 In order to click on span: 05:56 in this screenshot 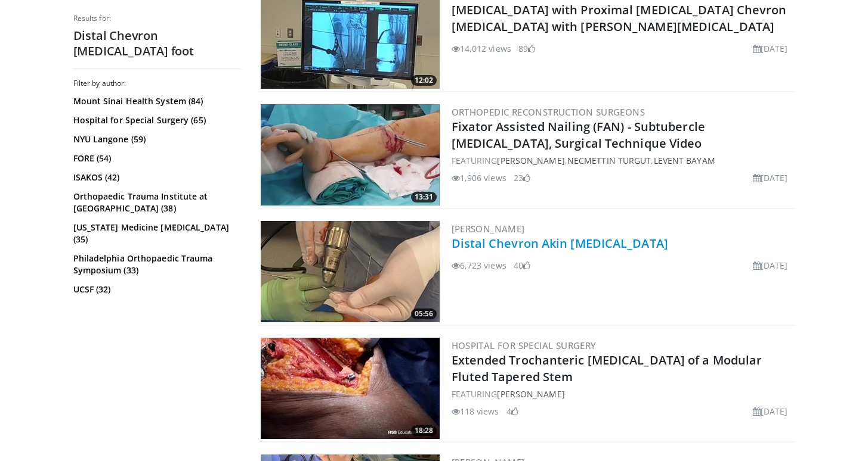, I will do `click(423, 314)`.